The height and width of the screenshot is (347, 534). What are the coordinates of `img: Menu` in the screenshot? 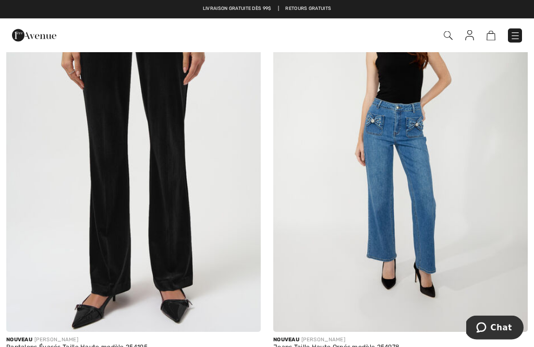 It's located at (515, 36).